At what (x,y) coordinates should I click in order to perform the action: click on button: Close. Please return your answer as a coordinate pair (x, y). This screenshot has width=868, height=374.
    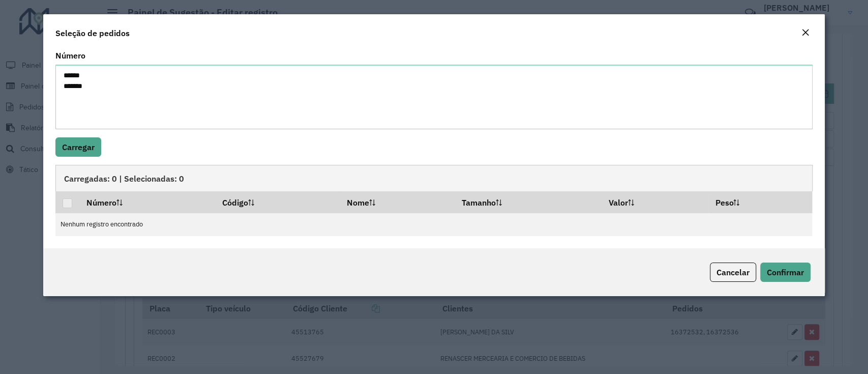
    Looking at the image, I should click on (806, 33).